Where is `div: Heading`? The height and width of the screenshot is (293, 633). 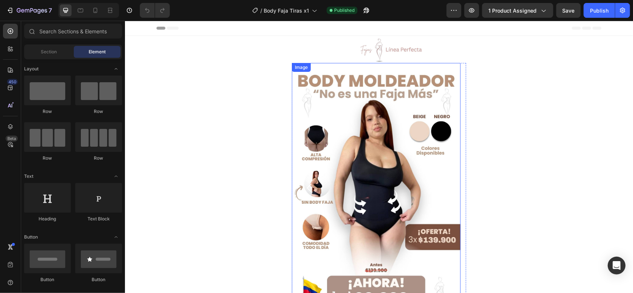 div: Heading is located at coordinates (47, 219).